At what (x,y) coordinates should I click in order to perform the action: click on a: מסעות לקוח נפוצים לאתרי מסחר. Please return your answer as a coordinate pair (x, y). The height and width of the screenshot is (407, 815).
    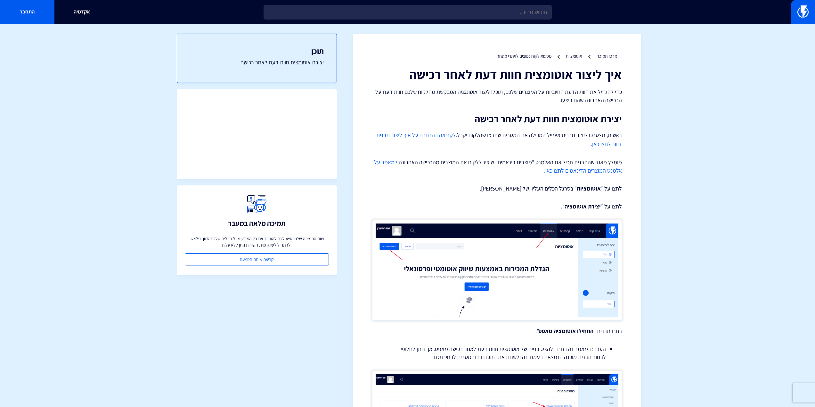
    Looking at the image, I should click on (525, 56).